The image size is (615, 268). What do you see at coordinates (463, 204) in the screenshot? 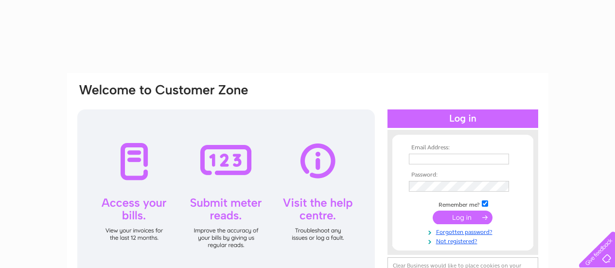
I see `td: Remember me?` at bounding box center [463, 204].